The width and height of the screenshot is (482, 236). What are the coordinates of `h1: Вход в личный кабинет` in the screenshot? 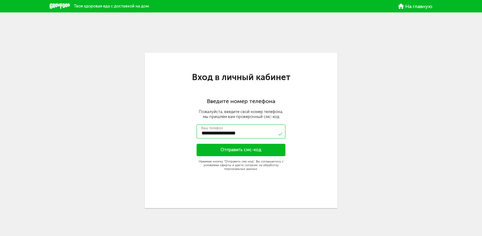 It's located at (241, 77).